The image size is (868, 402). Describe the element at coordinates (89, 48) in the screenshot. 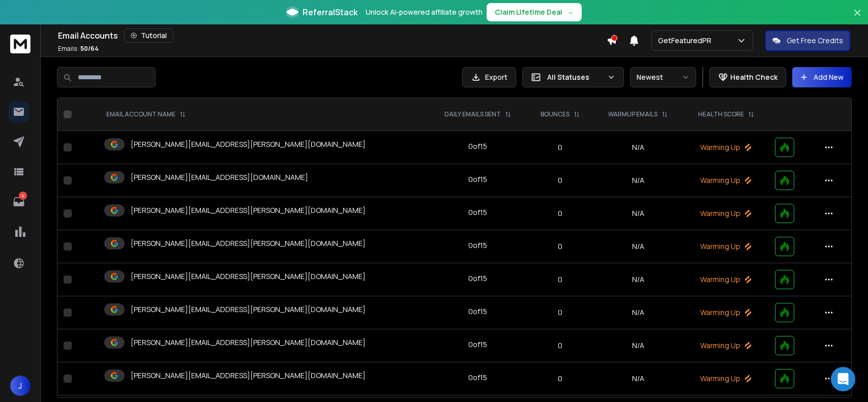

I see `span: 50 / 64` at that location.